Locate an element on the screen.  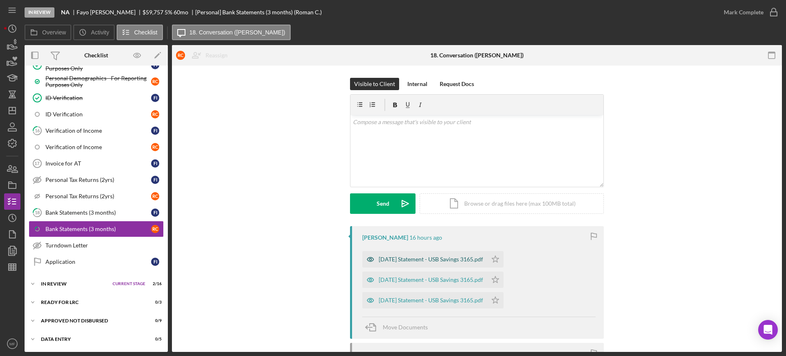
a: Personal Tax Returns (2yrs)RC is located at coordinates (96, 196).